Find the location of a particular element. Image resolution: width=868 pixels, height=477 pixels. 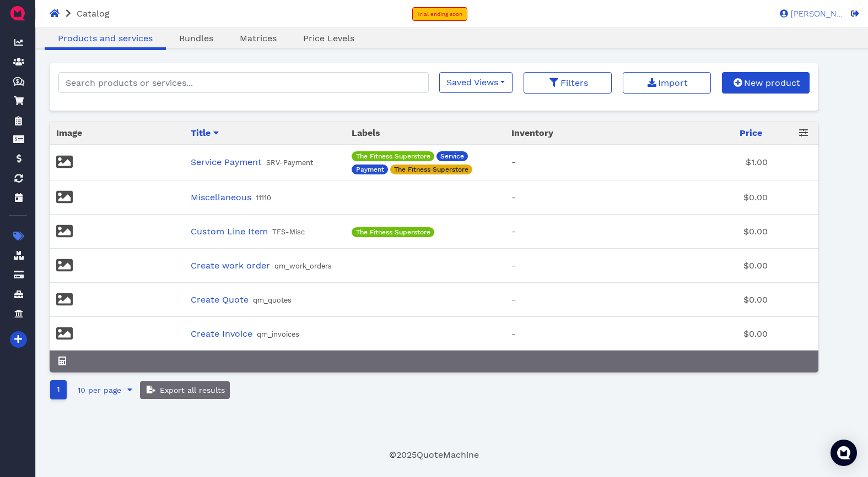

button: Saved Views is located at coordinates (476, 82).